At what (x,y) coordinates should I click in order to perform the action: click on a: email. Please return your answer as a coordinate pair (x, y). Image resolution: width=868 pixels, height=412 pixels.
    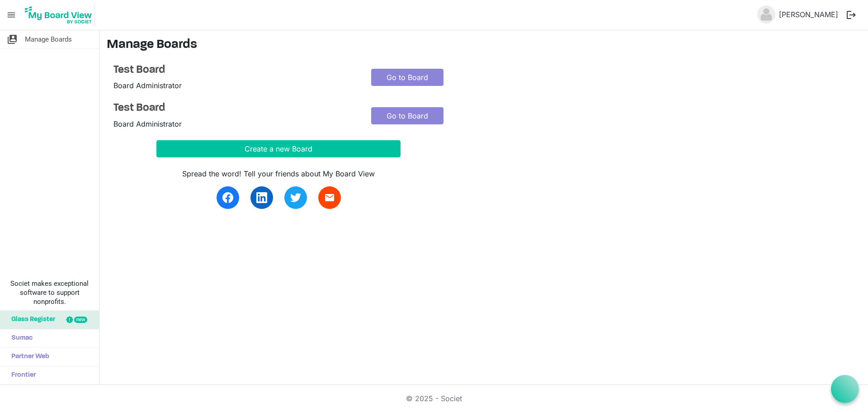
    Looking at the image, I should click on (329, 197).